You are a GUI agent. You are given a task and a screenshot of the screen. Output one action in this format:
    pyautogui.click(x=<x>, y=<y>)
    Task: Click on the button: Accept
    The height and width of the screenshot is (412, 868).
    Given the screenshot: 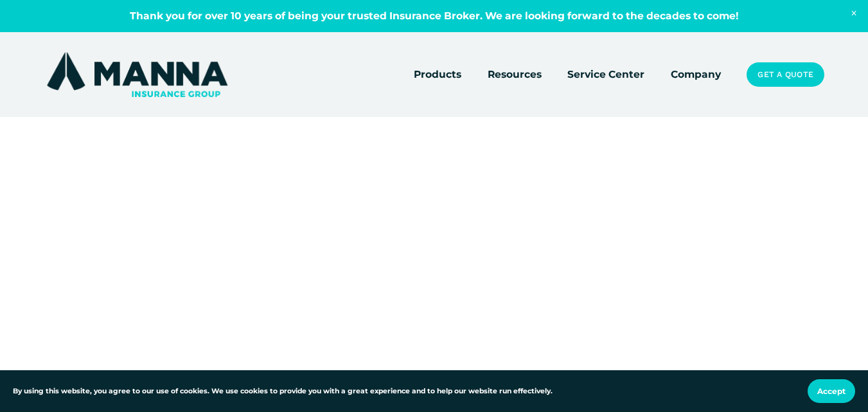 What is the action you would take?
    pyautogui.click(x=831, y=390)
    